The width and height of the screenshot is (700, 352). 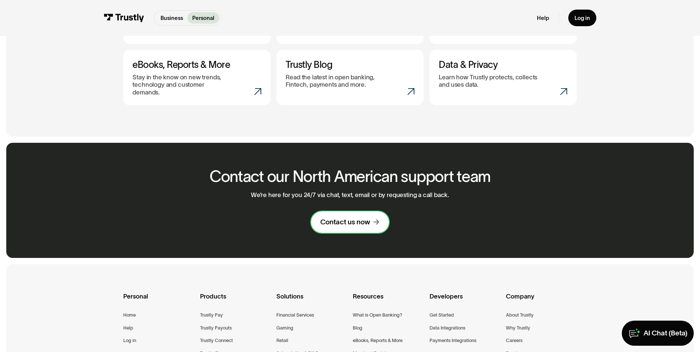 What do you see at coordinates (657, 333) in the screenshot?
I see `a: AI Chat (Beta)` at bounding box center [657, 333].